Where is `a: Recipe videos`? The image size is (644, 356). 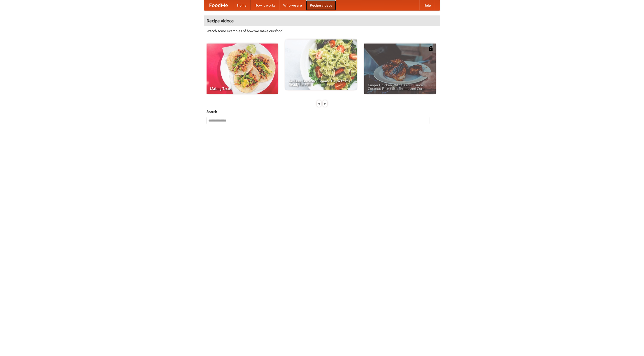 a: Recipe videos is located at coordinates (321, 5).